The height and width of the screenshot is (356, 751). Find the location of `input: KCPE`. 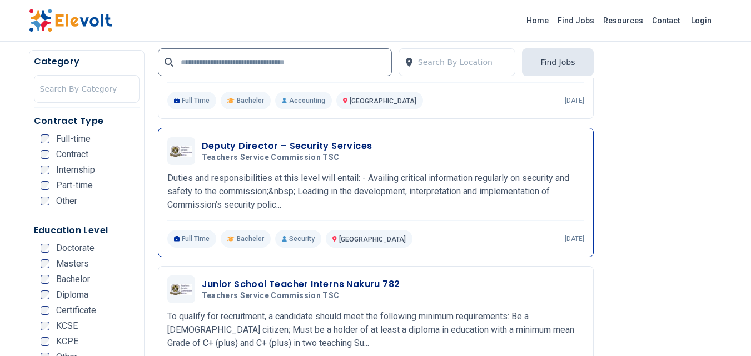

input: KCPE is located at coordinates (45, 342).